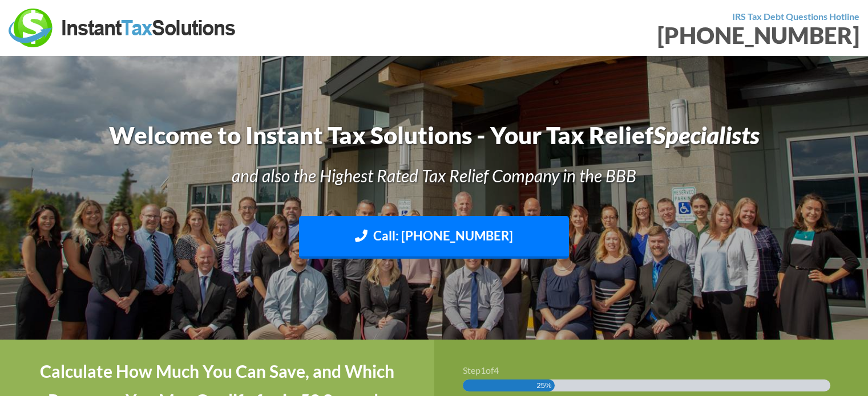 This screenshot has width=868, height=396. I want to click on h3: Step of, so click(651, 371).